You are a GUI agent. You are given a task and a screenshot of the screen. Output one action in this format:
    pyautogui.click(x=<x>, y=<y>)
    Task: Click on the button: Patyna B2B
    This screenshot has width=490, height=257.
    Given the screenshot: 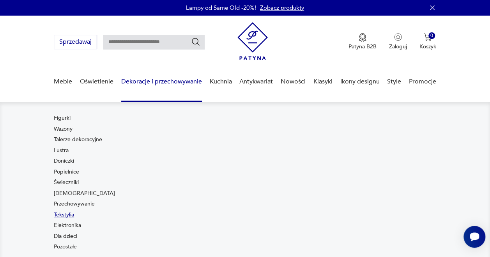 What is the action you would take?
    pyautogui.click(x=362, y=42)
    